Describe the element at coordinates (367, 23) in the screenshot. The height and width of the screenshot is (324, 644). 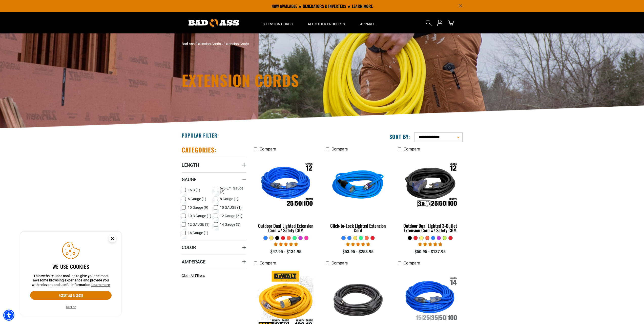
I see `summary: Apparel` at that location.